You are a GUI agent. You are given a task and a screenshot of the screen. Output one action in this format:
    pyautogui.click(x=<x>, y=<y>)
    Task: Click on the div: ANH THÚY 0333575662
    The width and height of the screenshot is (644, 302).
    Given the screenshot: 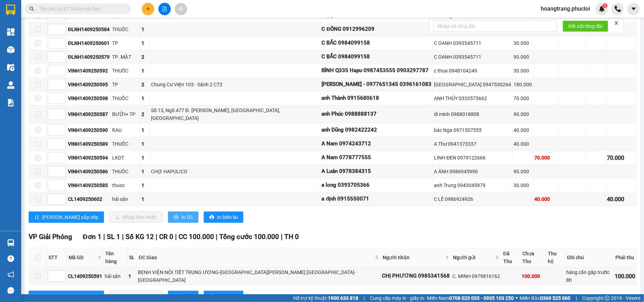 What is the action you would take?
    pyautogui.click(x=473, y=98)
    